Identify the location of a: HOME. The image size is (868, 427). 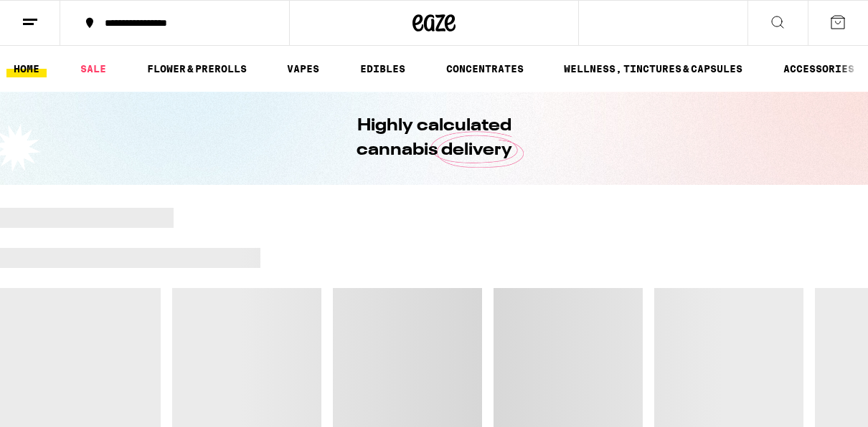
(26, 69).